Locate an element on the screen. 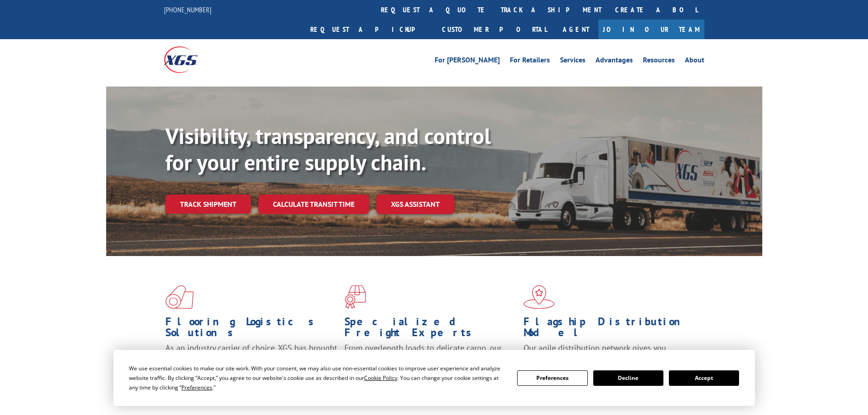  a: Join Our Team is located at coordinates (651, 29).